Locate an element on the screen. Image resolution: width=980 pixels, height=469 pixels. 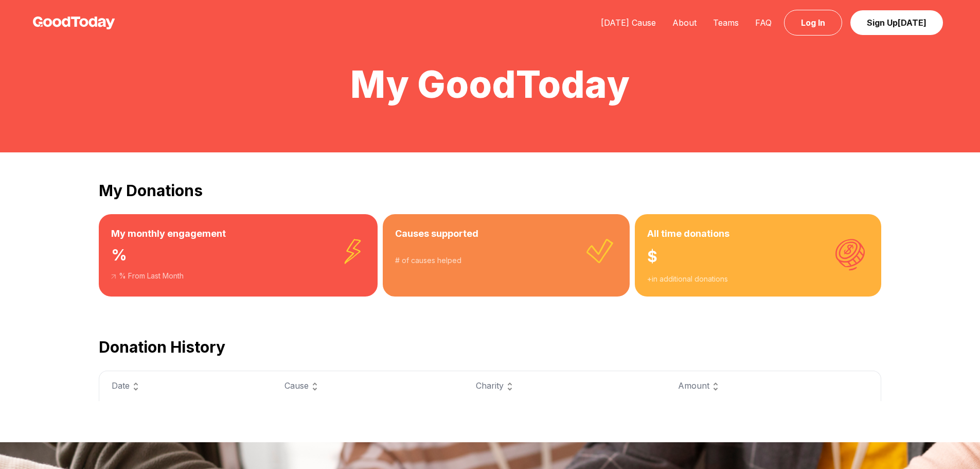
div: % From Last Month is located at coordinates (238, 276).